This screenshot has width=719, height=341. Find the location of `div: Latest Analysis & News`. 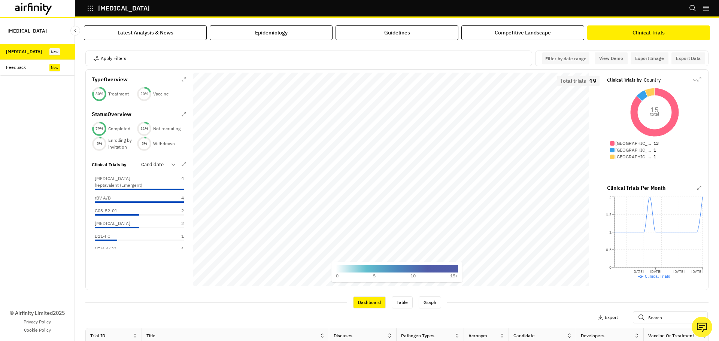

div: Latest Analysis & News is located at coordinates (145, 33).